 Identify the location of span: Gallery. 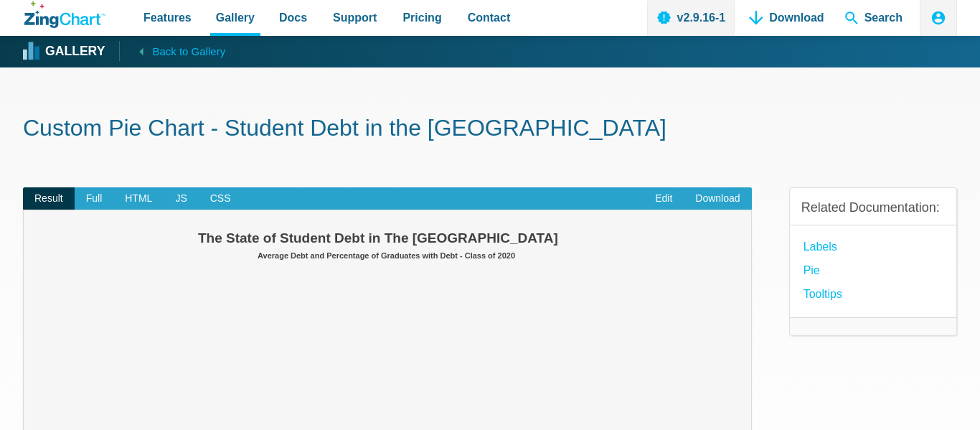
(236, 18).